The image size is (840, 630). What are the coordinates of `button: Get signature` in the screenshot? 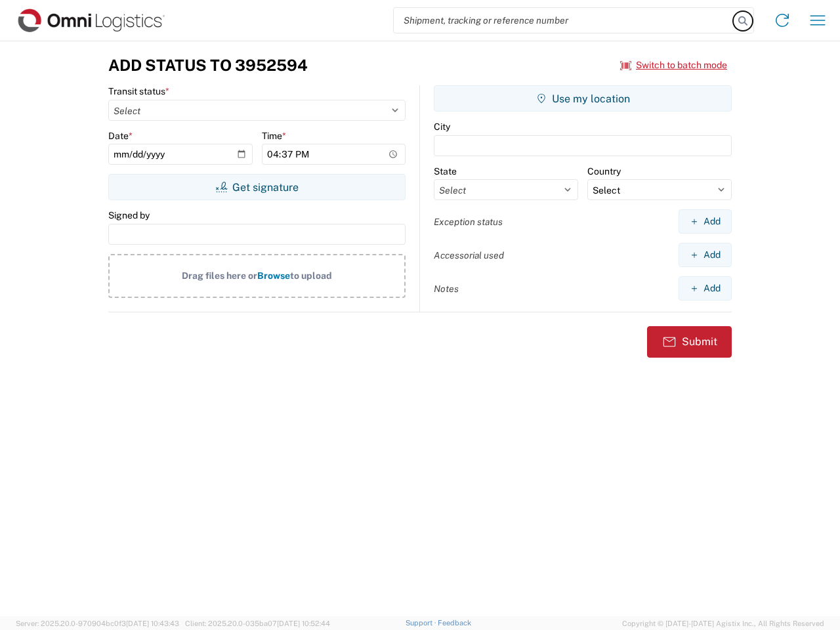 It's located at (257, 187).